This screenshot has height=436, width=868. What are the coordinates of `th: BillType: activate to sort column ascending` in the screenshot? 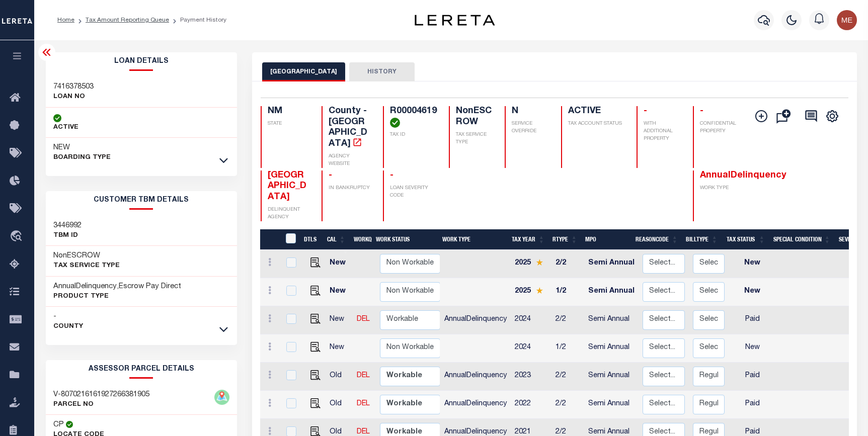 It's located at (701, 239).